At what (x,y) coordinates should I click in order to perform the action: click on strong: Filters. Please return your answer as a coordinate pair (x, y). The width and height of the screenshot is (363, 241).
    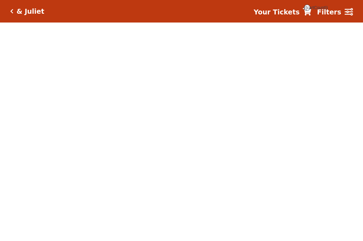
    Looking at the image, I should click on (329, 12).